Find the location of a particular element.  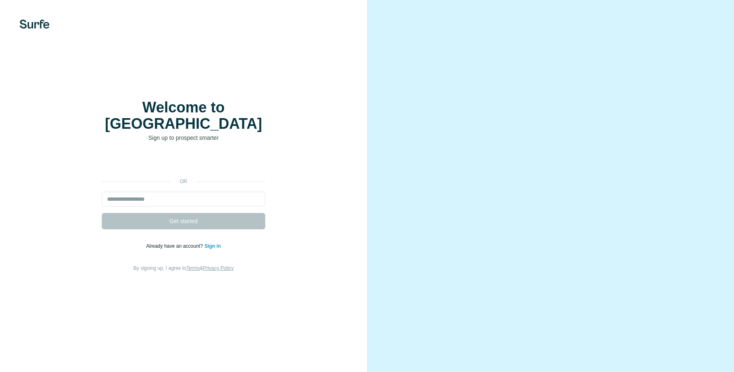

a: Privacy Policy is located at coordinates (218, 268).